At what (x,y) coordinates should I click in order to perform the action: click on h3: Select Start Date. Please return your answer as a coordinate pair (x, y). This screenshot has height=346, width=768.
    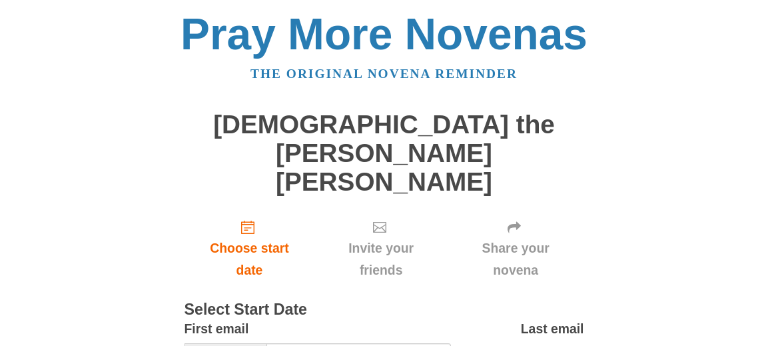
    Looking at the image, I should click on (384, 310).